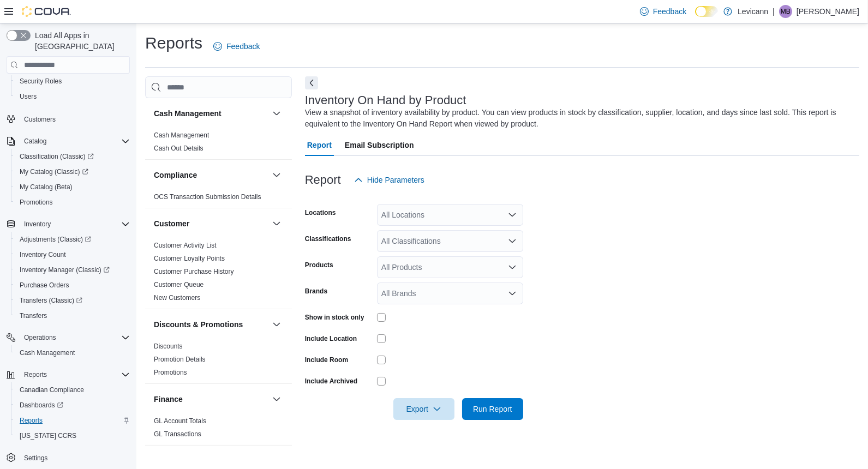  What do you see at coordinates (44, 285) in the screenshot?
I see `a: Purchase Orders` at bounding box center [44, 285].